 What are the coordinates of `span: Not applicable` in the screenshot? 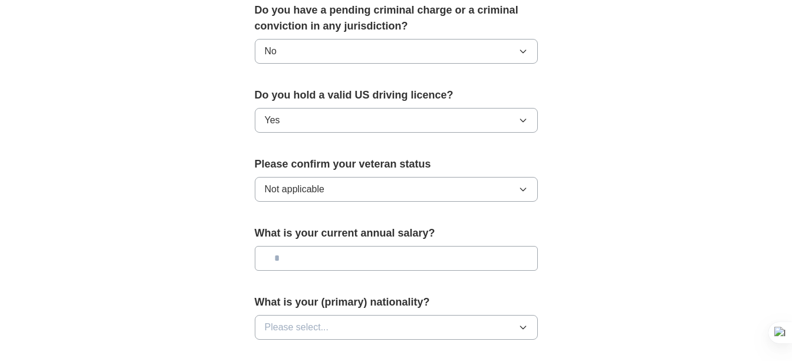 It's located at (294, 189).